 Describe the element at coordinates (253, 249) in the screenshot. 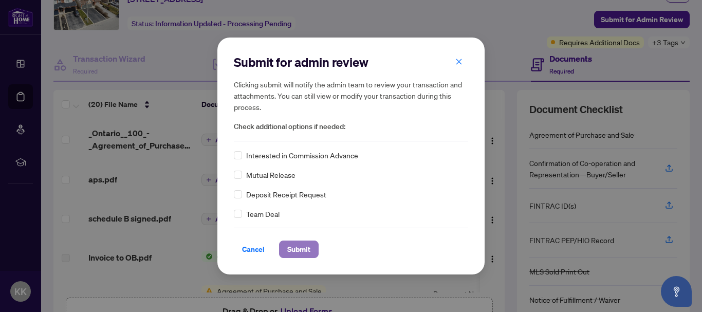

I see `span: Cancel` at that location.